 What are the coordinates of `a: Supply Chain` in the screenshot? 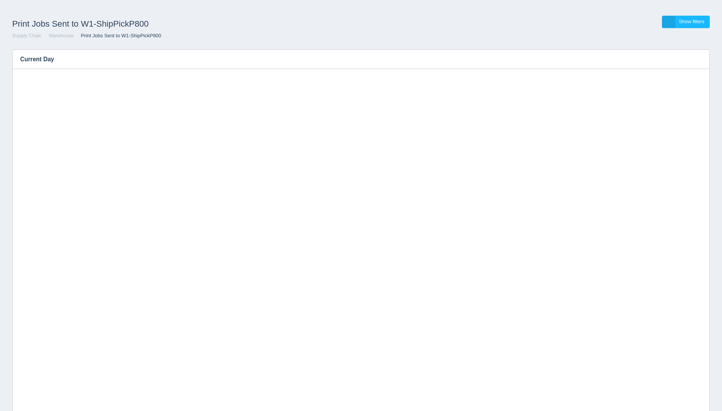 It's located at (27, 35).